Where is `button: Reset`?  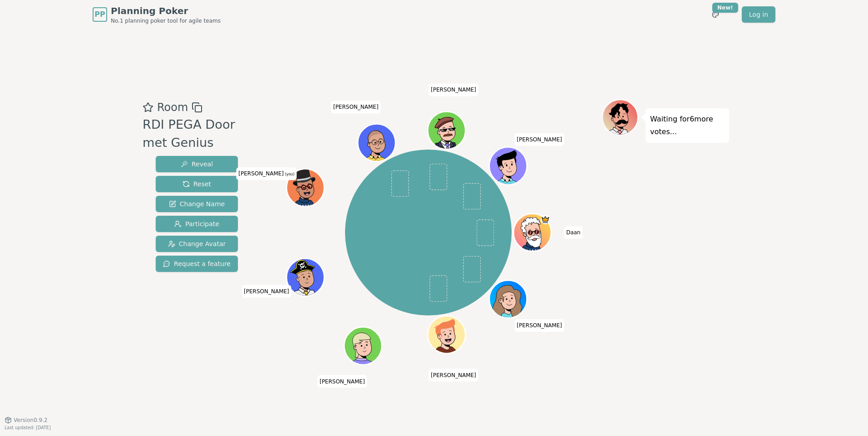
button: Reset is located at coordinates (196, 185).